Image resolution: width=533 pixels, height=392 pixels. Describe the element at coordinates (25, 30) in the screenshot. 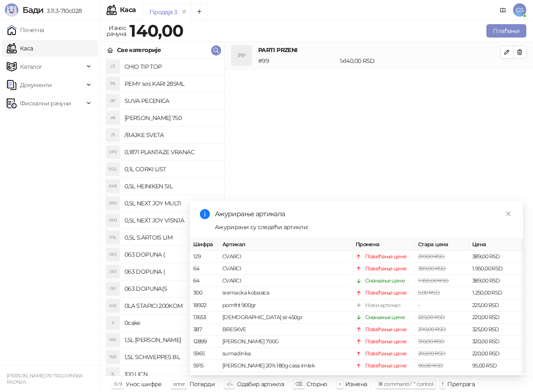

I see `a: Почетна` at that location.